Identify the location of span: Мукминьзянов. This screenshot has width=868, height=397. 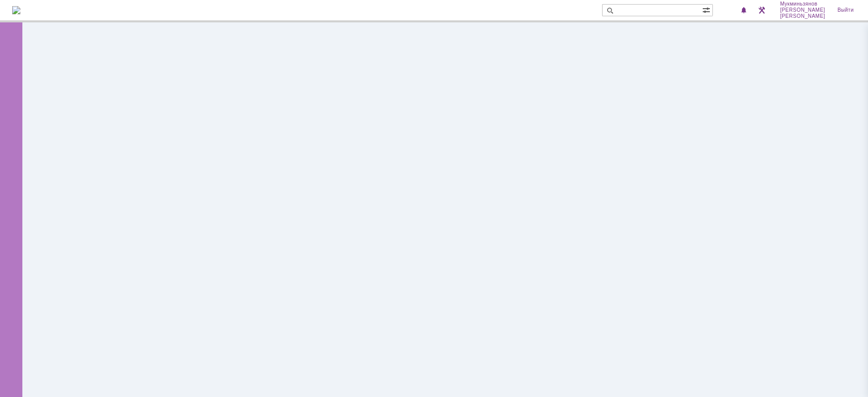
(803, 4).